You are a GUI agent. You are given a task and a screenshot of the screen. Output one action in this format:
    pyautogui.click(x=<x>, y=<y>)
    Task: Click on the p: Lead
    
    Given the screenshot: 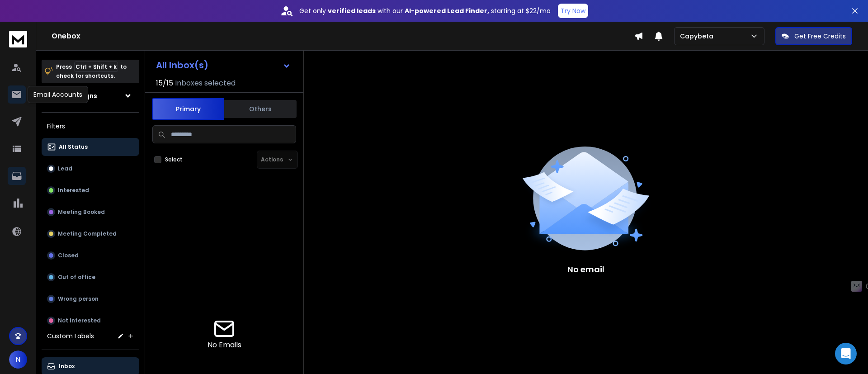 What is the action you would take?
    pyautogui.click(x=65, y=168)
    